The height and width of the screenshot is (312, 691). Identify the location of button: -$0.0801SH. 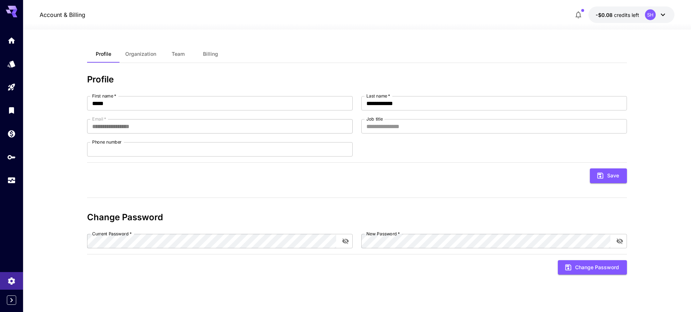
(631, 15).